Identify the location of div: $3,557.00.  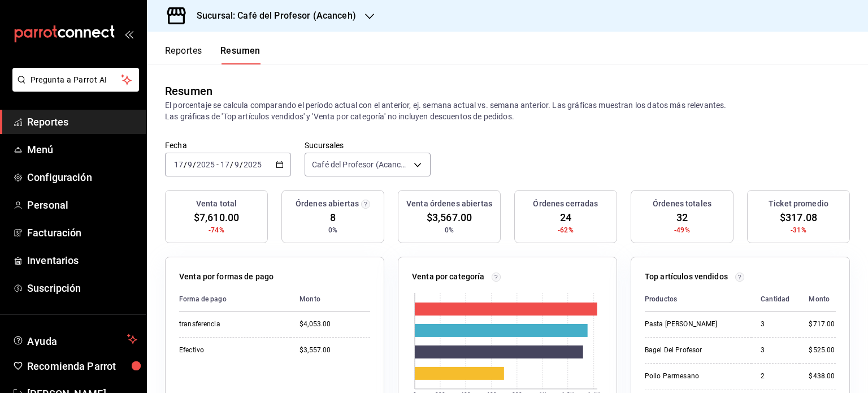
(334, 350).